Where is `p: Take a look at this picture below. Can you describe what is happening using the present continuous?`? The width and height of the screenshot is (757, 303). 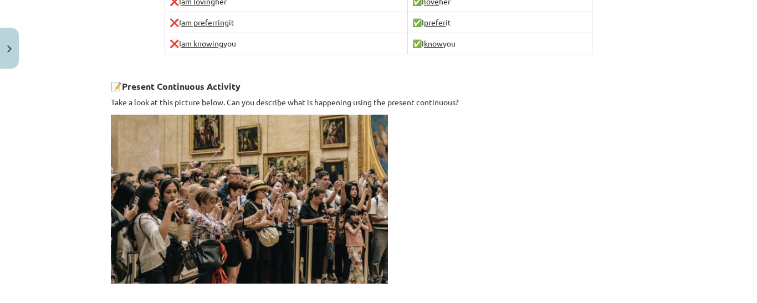
p: Take a look at this picture below. Can you describe what is happening using the present continuous? is located at coordinates (378, 102).